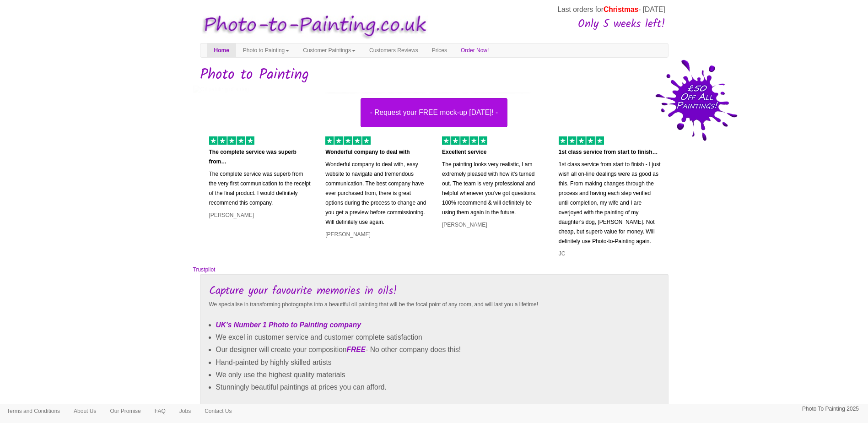 The image size is (868, 423). Describe the element at coordinates (288, 324) in the screenshot. I see `em: UK's Number 1 Photo to Painting company` at that location.